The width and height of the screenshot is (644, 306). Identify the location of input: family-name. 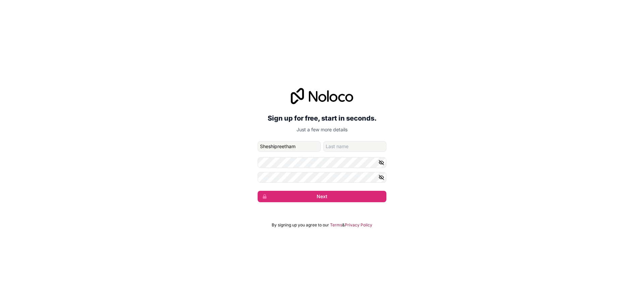
(355, 146).